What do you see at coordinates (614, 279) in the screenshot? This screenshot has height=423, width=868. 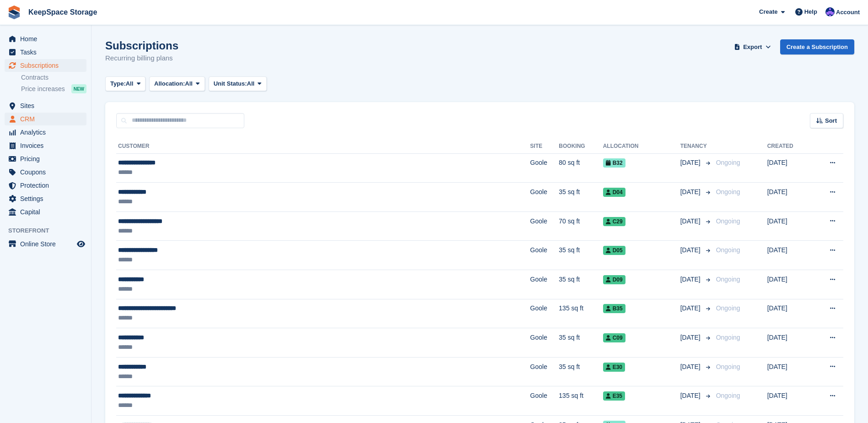 I see `span: D09` at bounding box center [614, 279].